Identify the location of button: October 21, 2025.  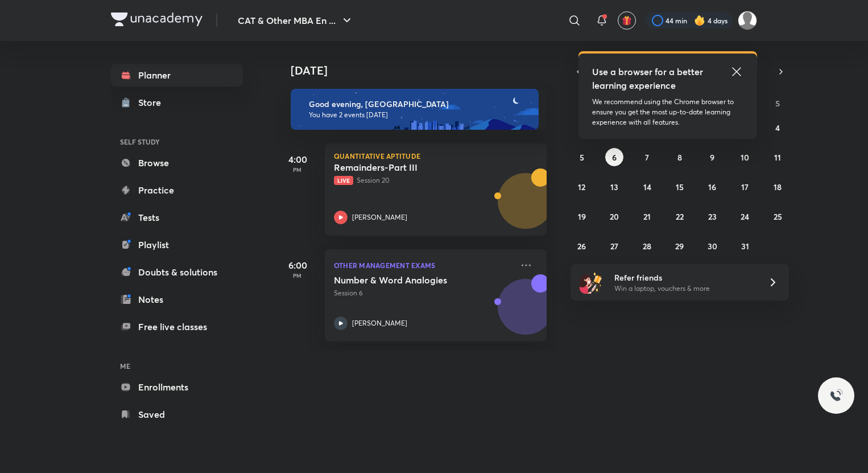
(647, 216).